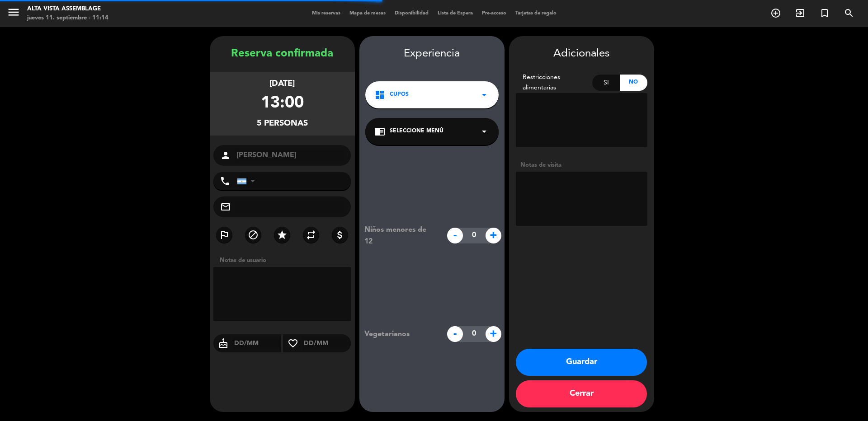  I want to click on i: outlined_flag, so click(224, 235).